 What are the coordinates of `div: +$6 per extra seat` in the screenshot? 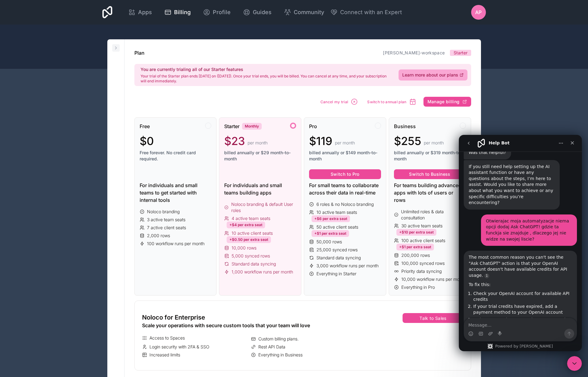 It's located at (330, 219).